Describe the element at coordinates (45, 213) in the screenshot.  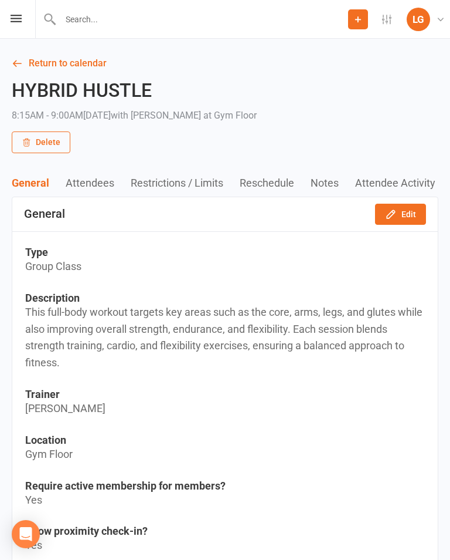
I see `div: General` at that location.